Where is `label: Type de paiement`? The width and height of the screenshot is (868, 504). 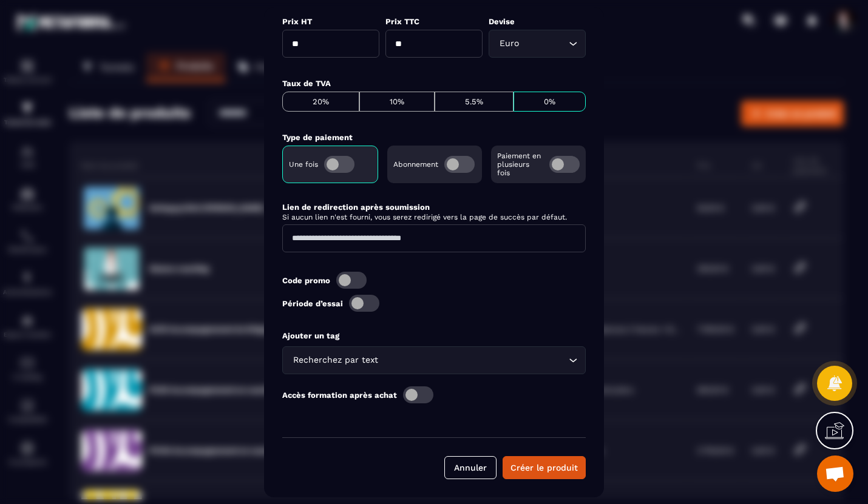 label: Type de paiement is located at coordinates (318, 137).